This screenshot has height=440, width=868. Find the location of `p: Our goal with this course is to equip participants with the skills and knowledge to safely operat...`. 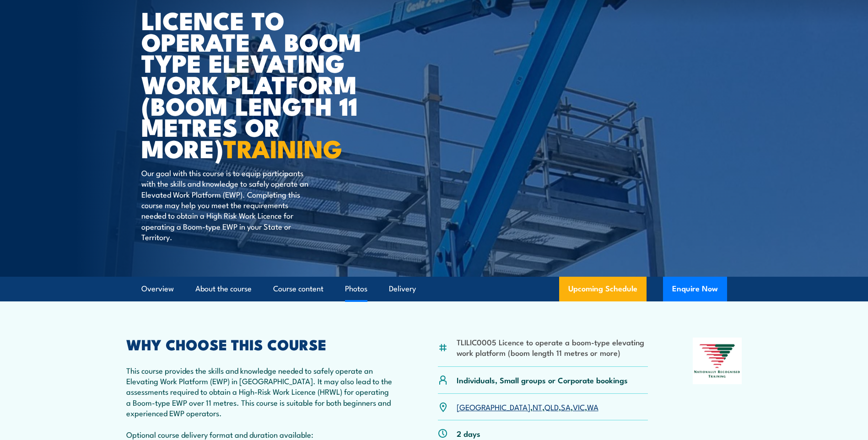

p: Our goal with this course is to equip participants with the skills and knowledge to safely operat... is located at coordinates (225, 205).